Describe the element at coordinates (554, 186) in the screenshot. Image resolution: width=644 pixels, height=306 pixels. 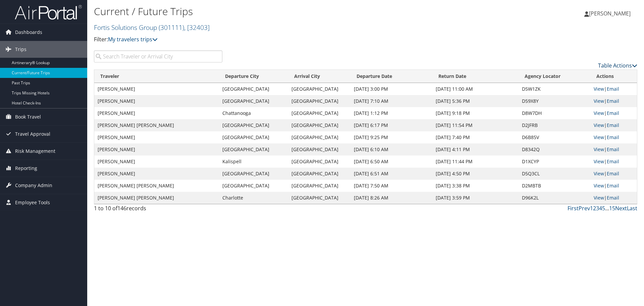
I see `td: D2MBTB` at that location.